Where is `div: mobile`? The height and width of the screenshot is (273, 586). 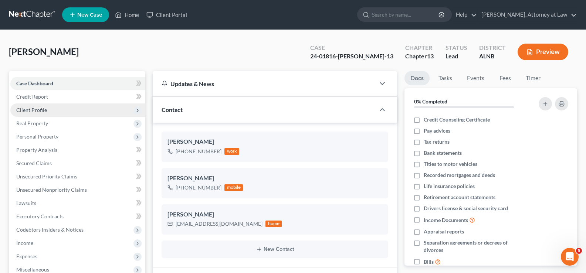
div: mobile is located at coordinates (234, 188).